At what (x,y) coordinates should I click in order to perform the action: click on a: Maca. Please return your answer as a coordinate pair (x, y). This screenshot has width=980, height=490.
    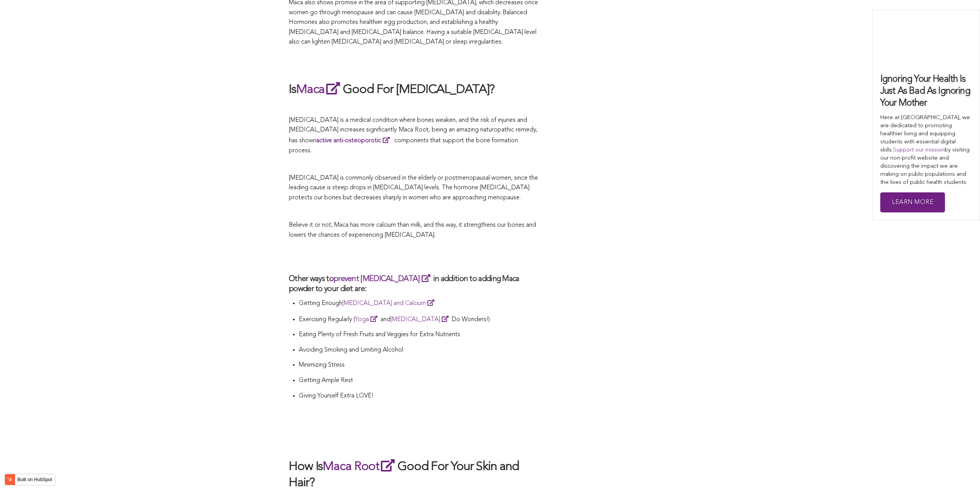
    Looking at the image, I should click on (320, 90).